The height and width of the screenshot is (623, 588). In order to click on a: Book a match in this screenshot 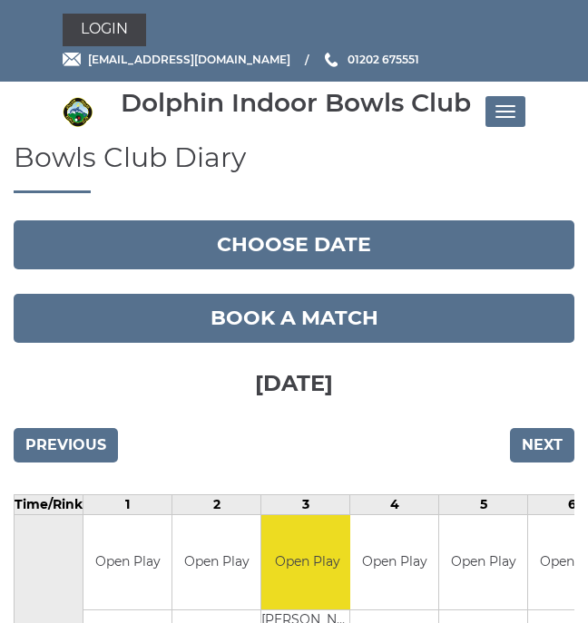, I will do `click(294, 318)`.